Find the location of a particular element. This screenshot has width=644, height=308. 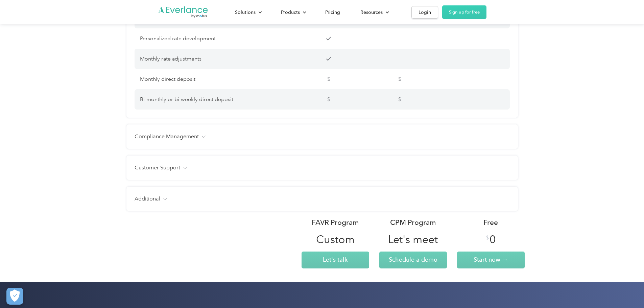

button: Cookies Settings is located at coordinates (15, 296).